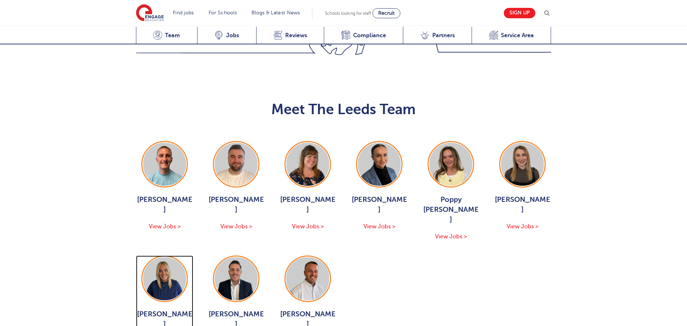 The width and height of the screenshot is (687, 326). What do you see at coordinates (387, 13) in the screenshot?
I see `span: Recruit` at bounding box center [387, 13].